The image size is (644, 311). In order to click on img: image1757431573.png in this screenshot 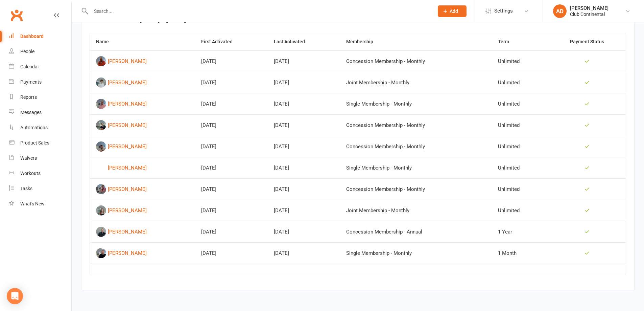, I will do `click(101, 104)`.